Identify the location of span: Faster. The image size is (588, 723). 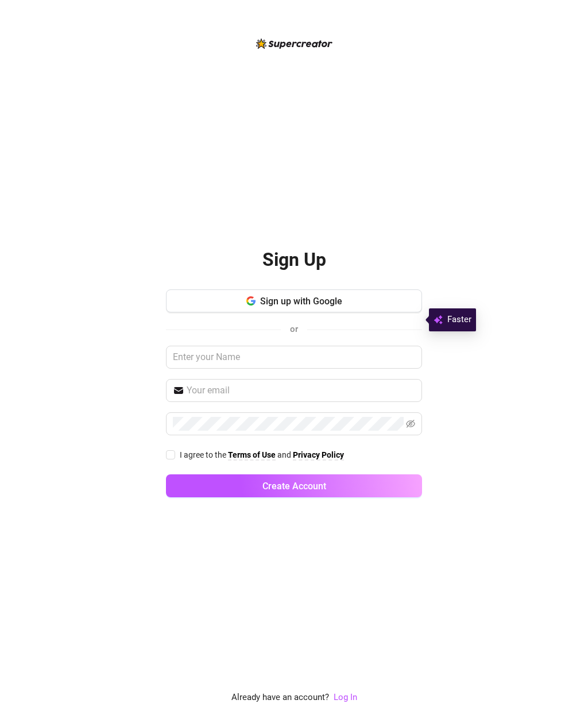
(459, 320).